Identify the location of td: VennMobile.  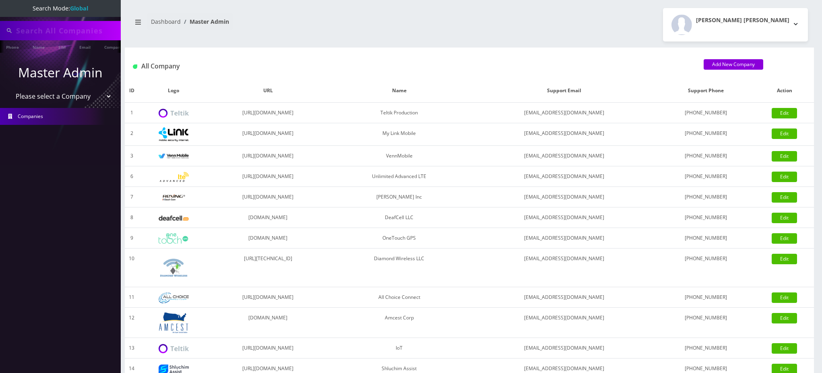
(399, 156).